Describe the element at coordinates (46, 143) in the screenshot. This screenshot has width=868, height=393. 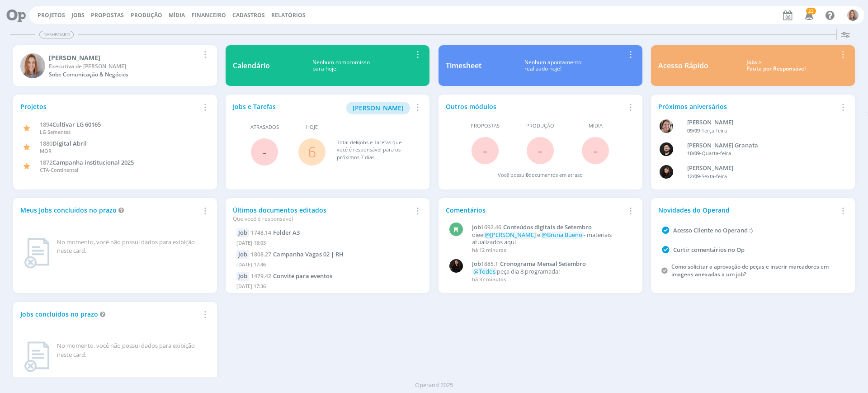
I see `span: 1880` at that location.